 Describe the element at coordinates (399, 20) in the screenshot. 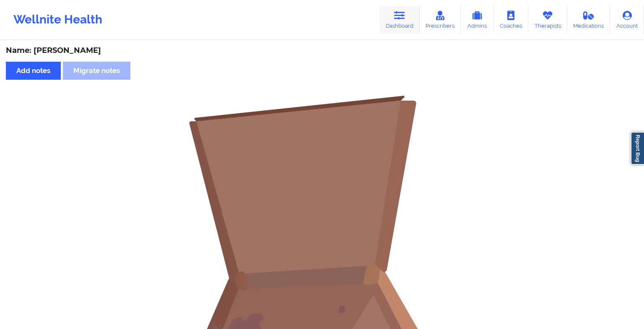

I see `a: Dashboard` at that location.